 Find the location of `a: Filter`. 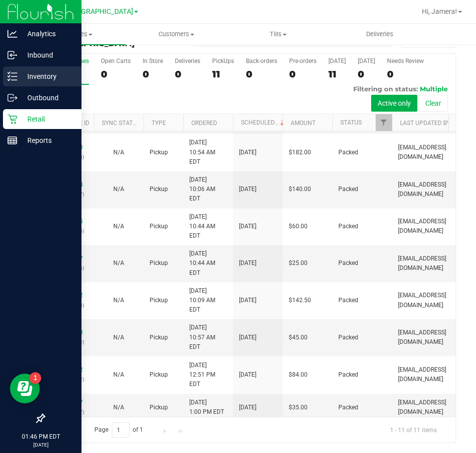

a: Filter is located at coordinates (383, 123).